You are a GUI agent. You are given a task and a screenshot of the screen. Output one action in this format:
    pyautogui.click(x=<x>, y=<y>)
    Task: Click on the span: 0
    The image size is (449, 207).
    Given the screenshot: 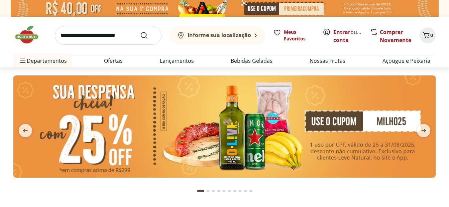 What is the action you would take?
    pyautogui.click(x=432, y=35)
    